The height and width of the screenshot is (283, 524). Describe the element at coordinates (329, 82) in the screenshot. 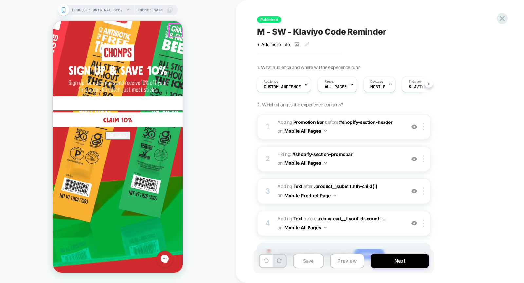

I see `span: Pages` at that location.